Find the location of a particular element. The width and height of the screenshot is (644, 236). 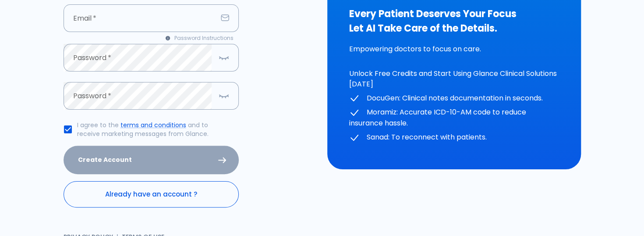

p: Moramiz: Accurate ICD-10-AM code to reduce insurance hassle. is located at coordinates (454, 118).